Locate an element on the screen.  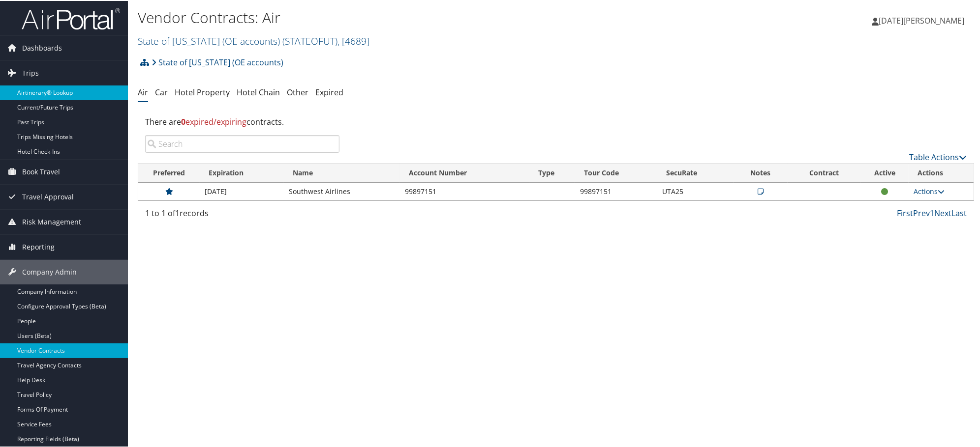
span: Reporting is located at coordinates (39, 246).